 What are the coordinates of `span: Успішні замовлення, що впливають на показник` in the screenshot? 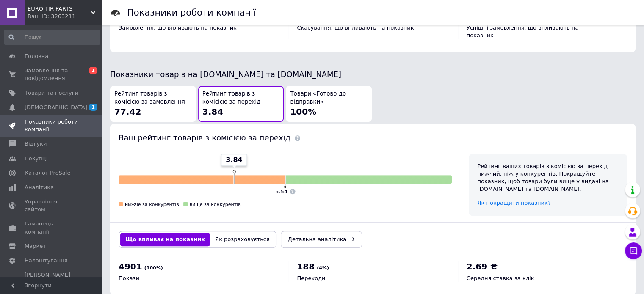 It's located at (522, 31).